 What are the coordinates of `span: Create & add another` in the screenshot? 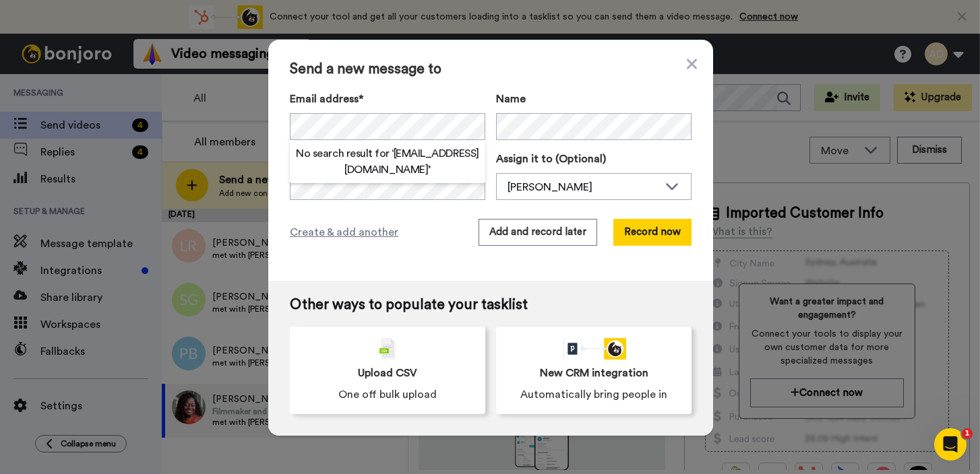 It's located at (343, 233).